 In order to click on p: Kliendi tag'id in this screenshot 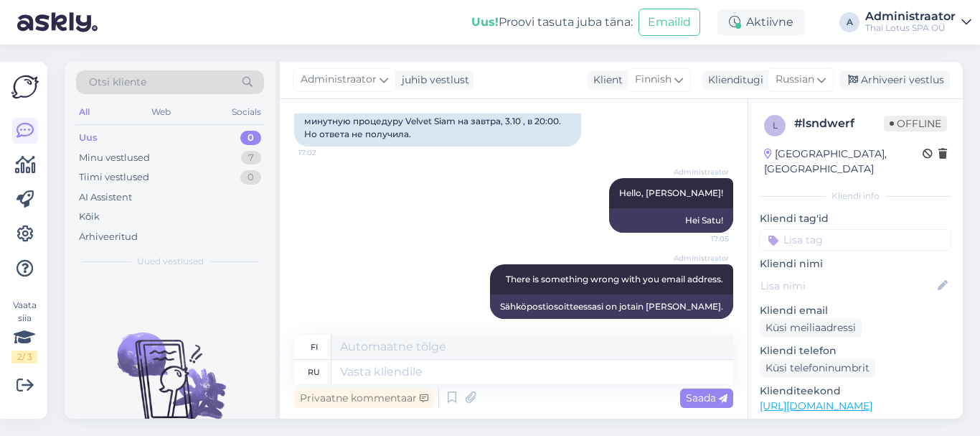, I will do `click(855, 218)`.